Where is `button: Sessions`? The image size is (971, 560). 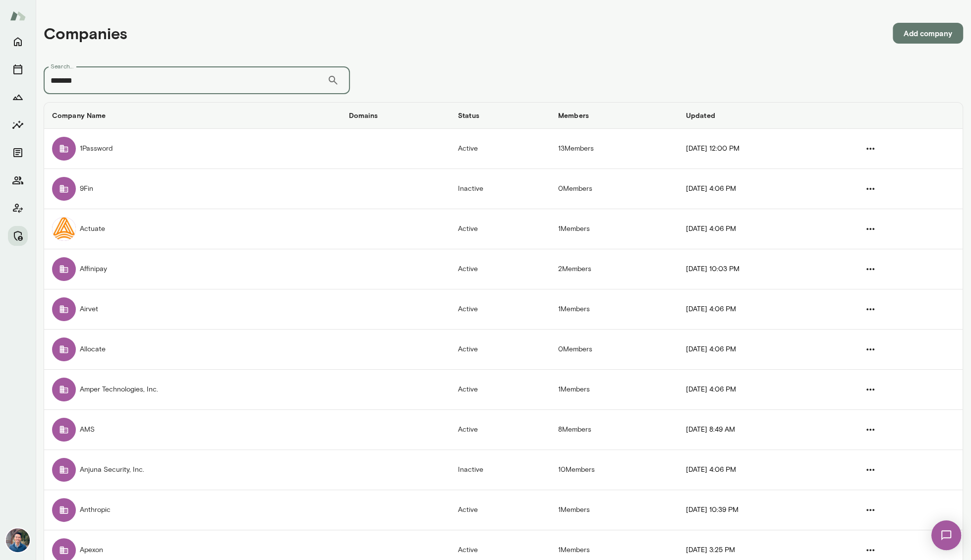
button: Sessions is located at coordinates (18, 69).